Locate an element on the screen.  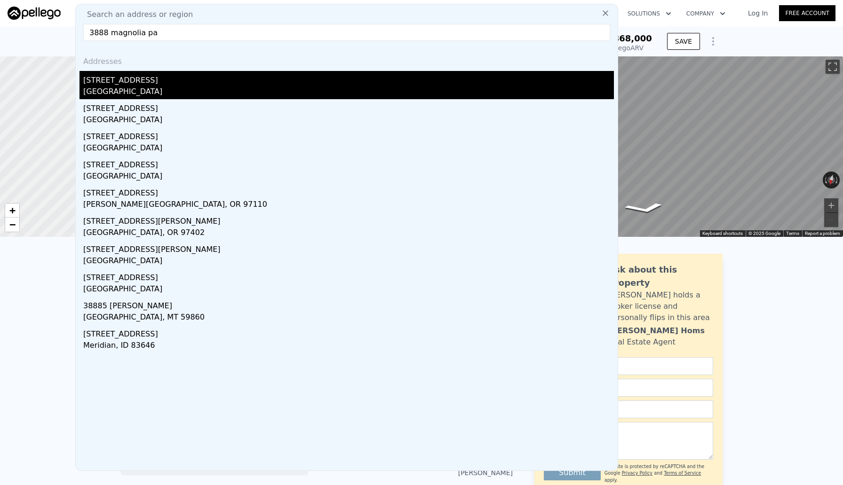
button: Keyboard shortcuts is located at coordinates (722, 234).